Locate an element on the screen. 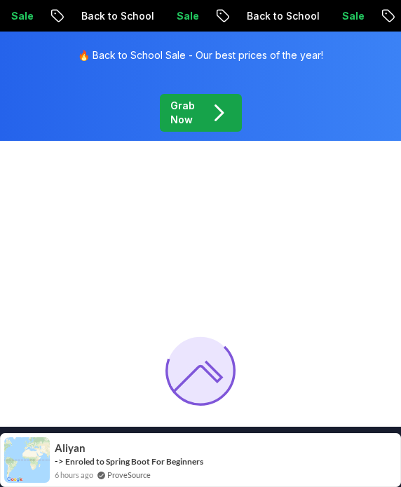 The width and height of the screenshot is (401, 487). span: Aliyan is located at coordinates (70, 448).